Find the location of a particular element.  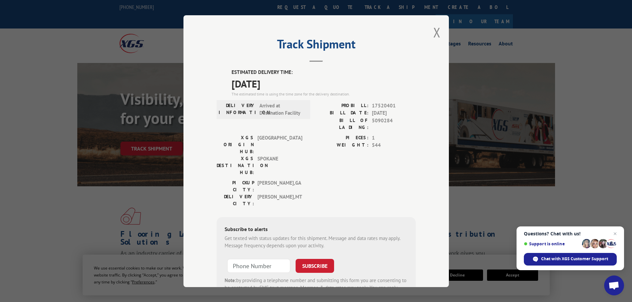

span: Questions? Chat with us! is located at coordinates (570, 234).